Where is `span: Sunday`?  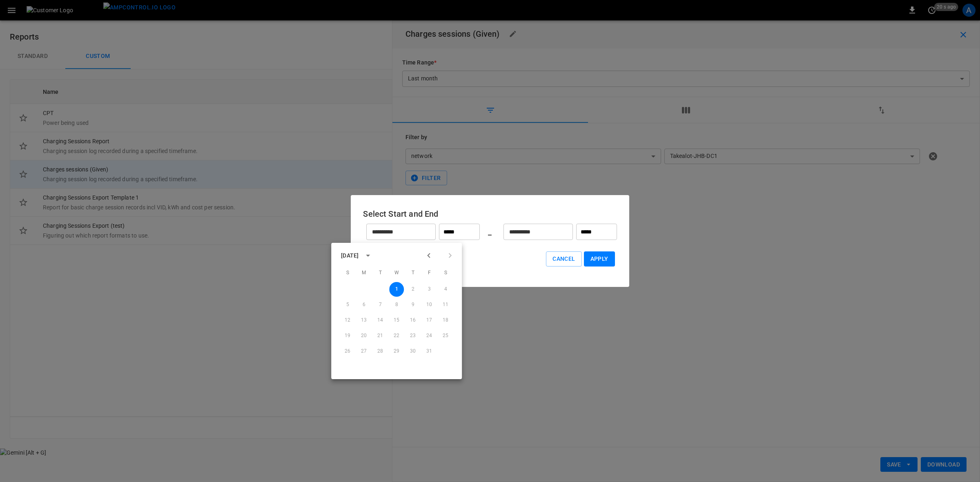 span: Sunday is located at coordinates (348, 273).